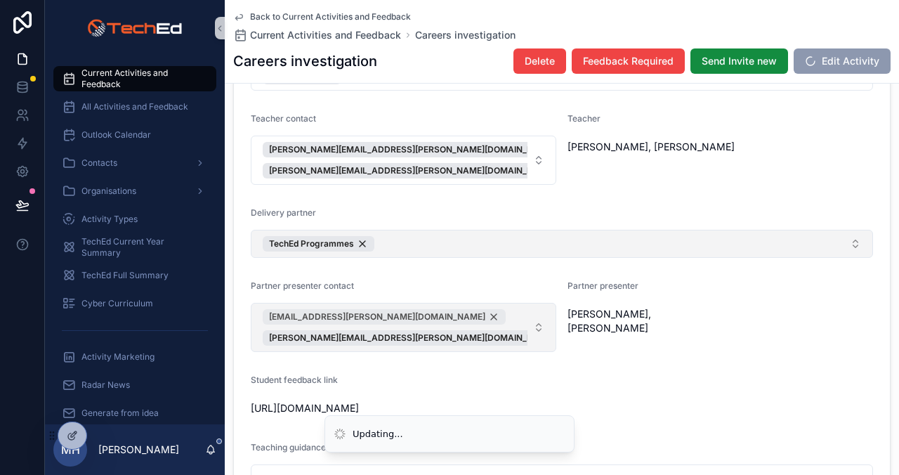 This screenshot has width=899, height=475. What do you see at coordinates (322, 17) in the screenshot?
I see `a: Back to Current Activities and Feedback` at bounding box center [322, 17].